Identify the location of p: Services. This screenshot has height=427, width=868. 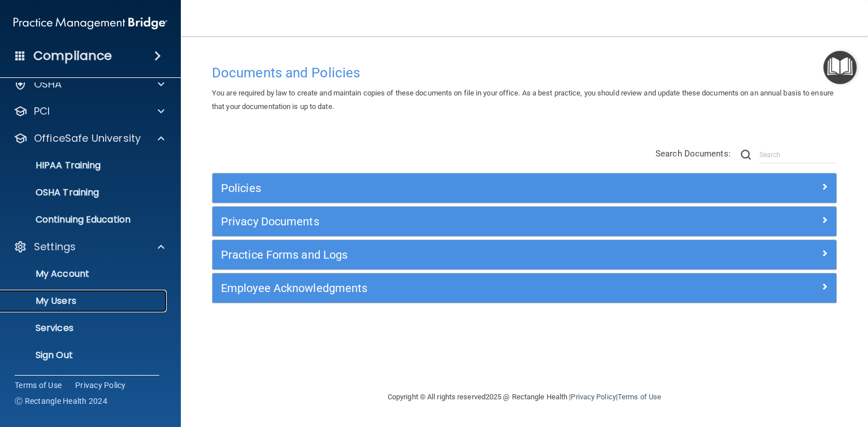
(84, 328).